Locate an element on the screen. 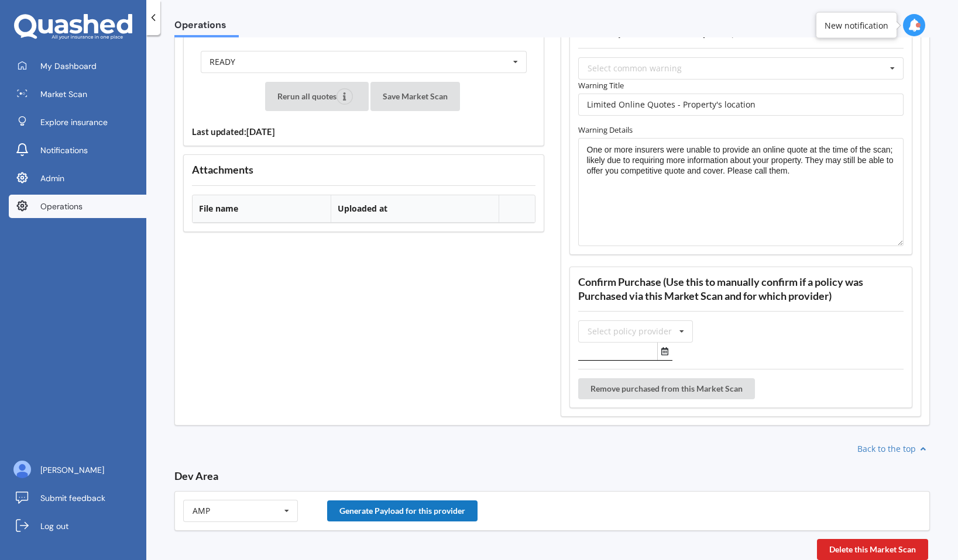  a: Back to the top is located at coordinates (894, 449).